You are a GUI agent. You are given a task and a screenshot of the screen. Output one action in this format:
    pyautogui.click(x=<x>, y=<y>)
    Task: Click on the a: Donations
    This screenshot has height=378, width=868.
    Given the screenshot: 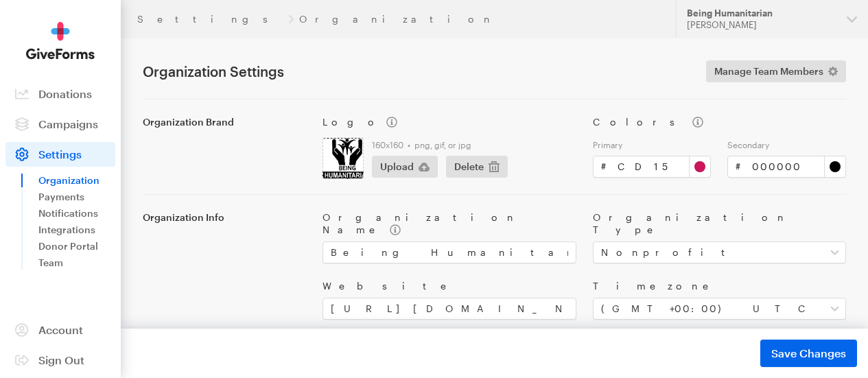 What is the action you would take?
    pyautogui.click(x=60, y=94)
    